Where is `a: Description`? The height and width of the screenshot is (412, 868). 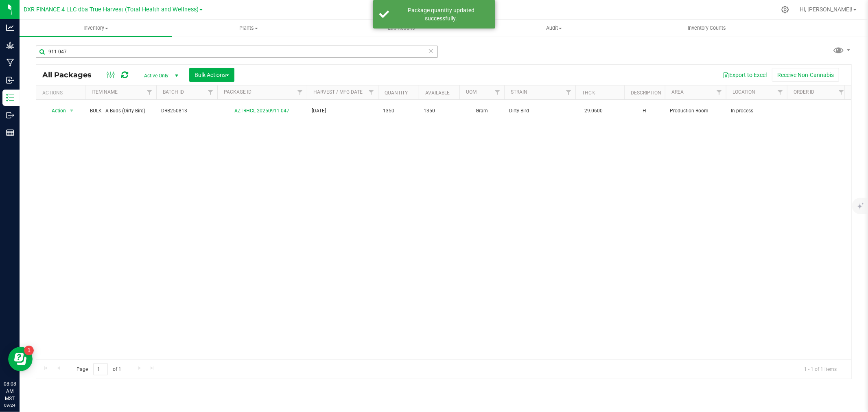 a: Description is located at coordinates (646, 93).